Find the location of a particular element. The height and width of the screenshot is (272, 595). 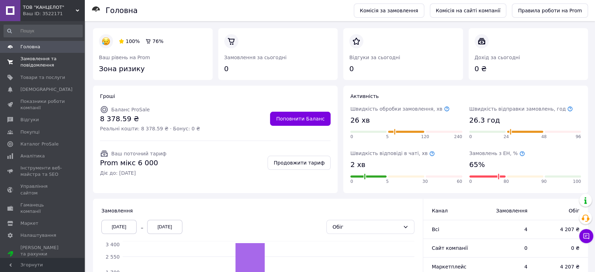

span: Швидкість відповіді в чаті, хв is located at coordinates (393, 153).